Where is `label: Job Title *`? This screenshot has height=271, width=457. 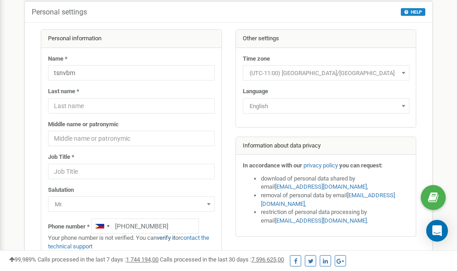 label: Job Title * is located at coordinates (61, 157).